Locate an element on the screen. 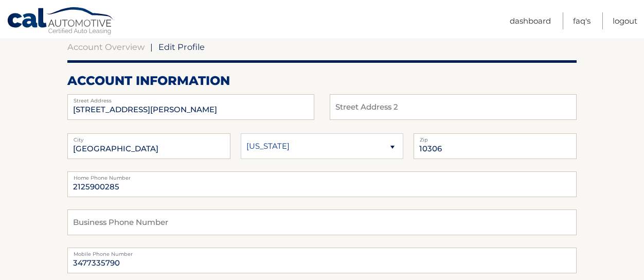 Image resolution: width=644 pixels, height=280 pixels. a: FAQ's is located at coordinates (582, 21).